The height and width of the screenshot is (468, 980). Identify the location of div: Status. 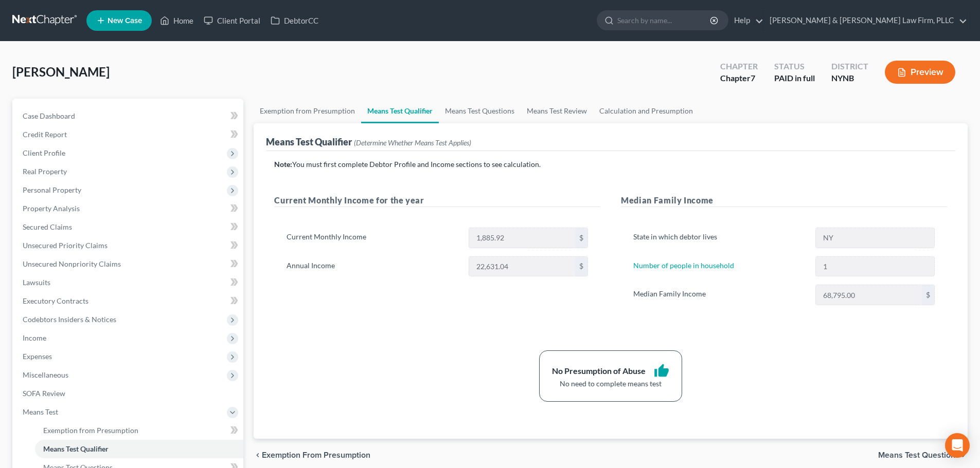
(794, 67).